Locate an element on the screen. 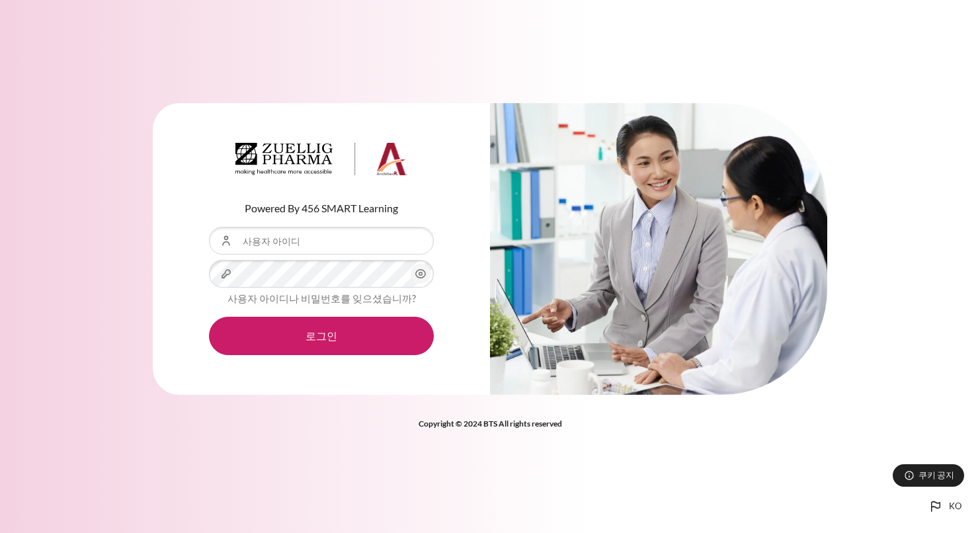  button: 로그인 is located at coordinates (321, 336).